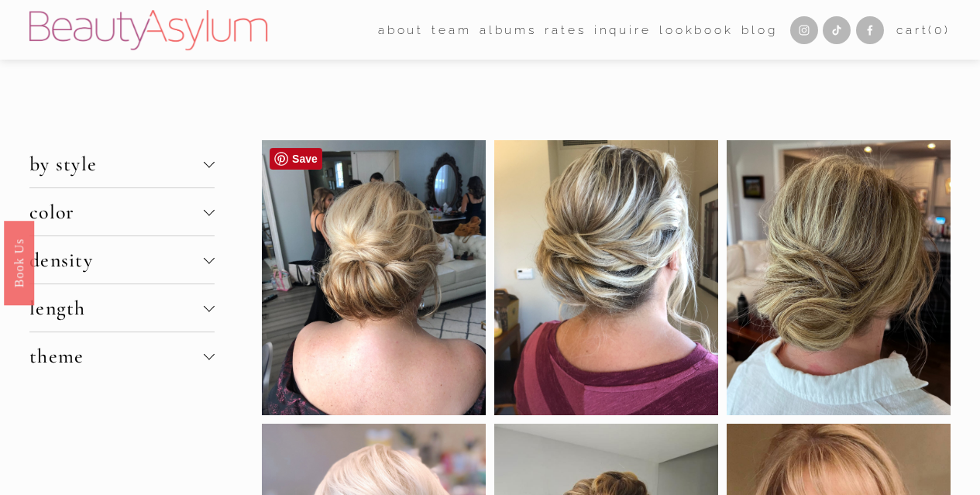 This screenshot has width=980, height=495. Describe the element at coordinates (121, 259) in the screenshot. I see `button: density` at that location.